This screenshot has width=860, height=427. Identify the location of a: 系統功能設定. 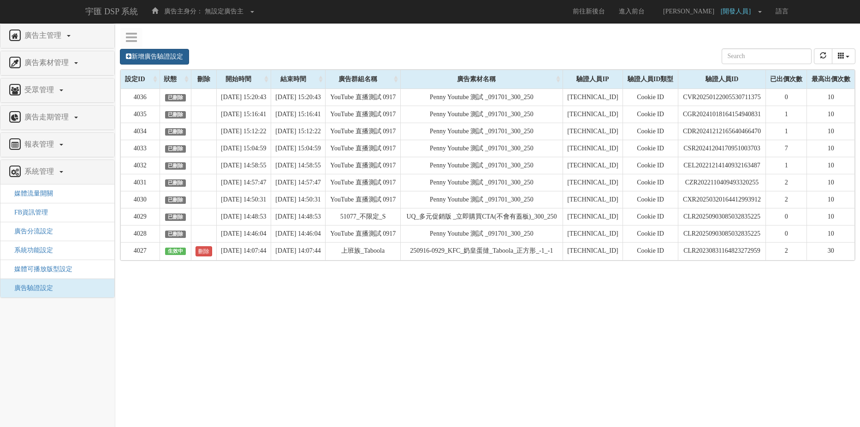
(30, 250).